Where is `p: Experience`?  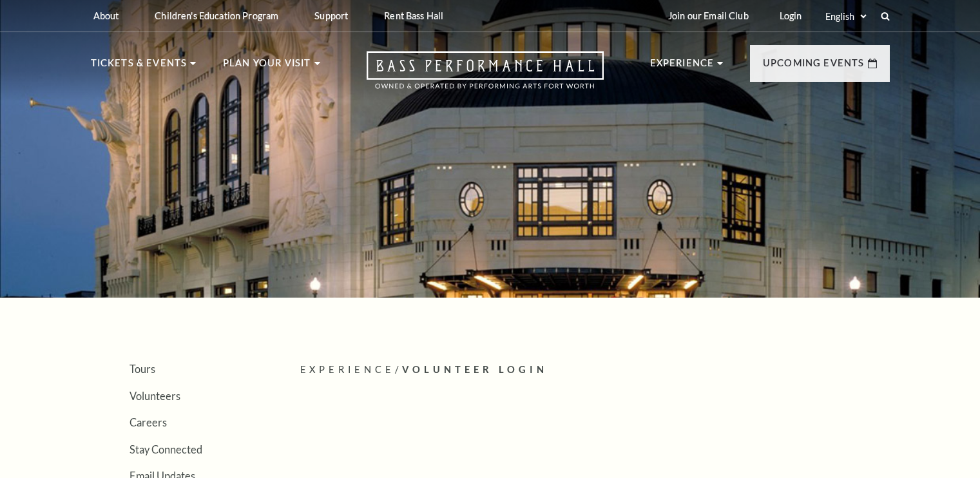
p: Experience is located at coordinates (682, 67).